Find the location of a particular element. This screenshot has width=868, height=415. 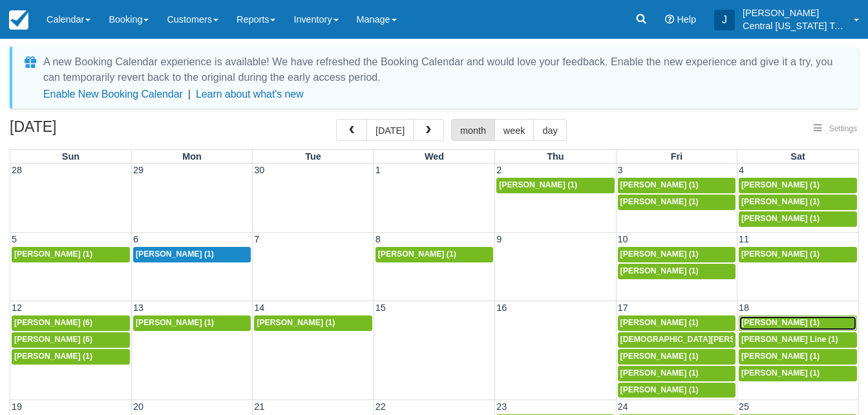

span: 5 is located at coordinates (14, 239).